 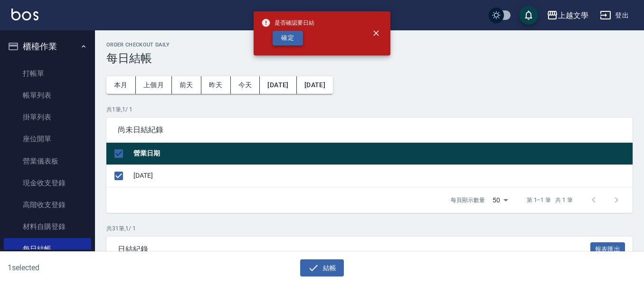 I want to click on p: 共 1 筆, 1 / 1, so click(x=369, y=109).